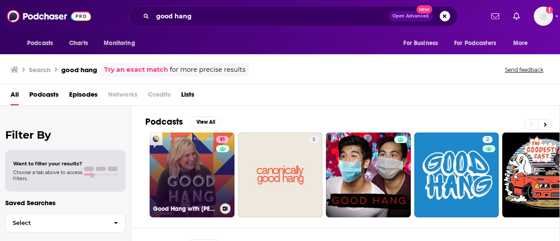 This screenshot has width=560, height=241. What do you see at coordinates (313, 140) in the screenshot?
I see `span: 5` at bounding box center [313, 140].